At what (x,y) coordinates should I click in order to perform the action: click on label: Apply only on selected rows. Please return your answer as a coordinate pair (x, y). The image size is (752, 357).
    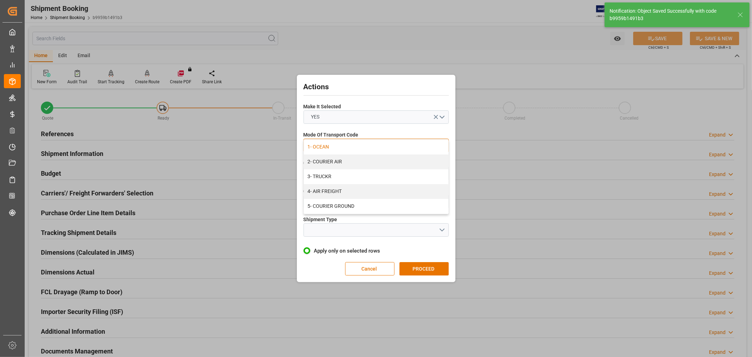
    Looking at the image, I should click on (376, 251).